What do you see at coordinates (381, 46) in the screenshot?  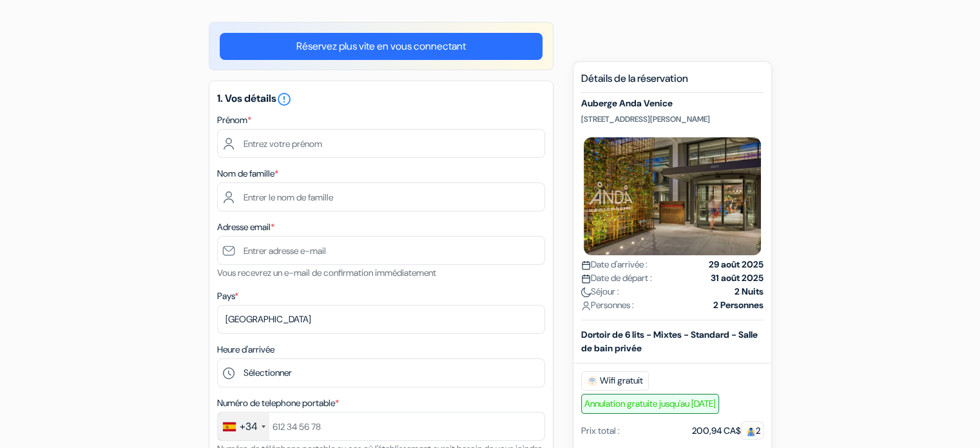 I see `a: Réservez plus vite en vous connectant` at bounding box center [381, 46].